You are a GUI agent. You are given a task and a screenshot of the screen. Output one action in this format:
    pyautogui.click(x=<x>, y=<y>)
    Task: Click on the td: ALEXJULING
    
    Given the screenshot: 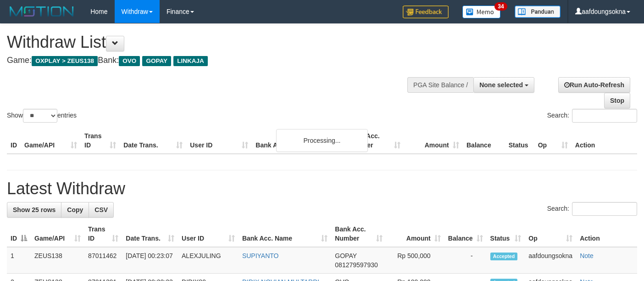 What is the action you would take?
    pyautogui.click(x=208, y=260)
    